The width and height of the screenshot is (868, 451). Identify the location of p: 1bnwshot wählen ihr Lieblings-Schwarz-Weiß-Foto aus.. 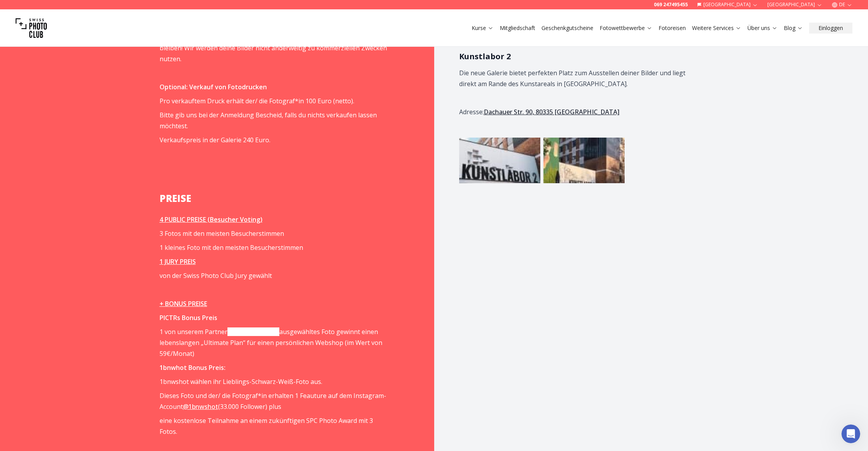
(273, 382).